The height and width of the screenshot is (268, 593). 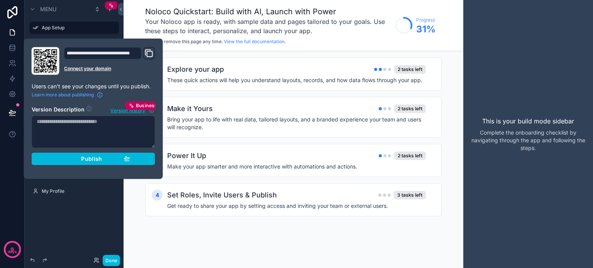 I want to click on h3: Your Noloco app is ready, with sample data and pages tailored to your goals. Use these steps to i..., so click(x=268, y=26).